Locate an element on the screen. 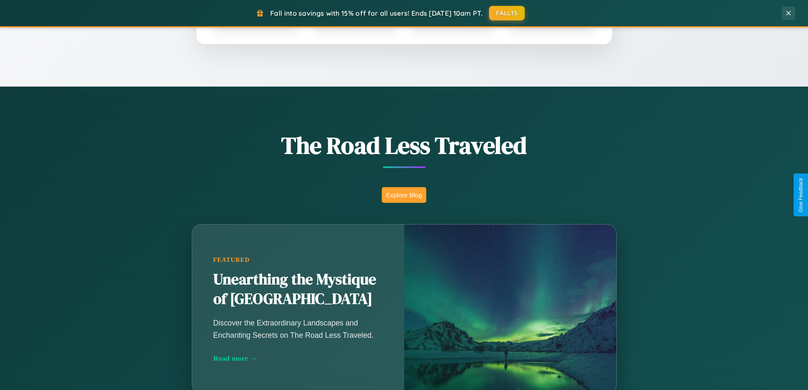  h1: The Road Less Traveled is located at coordinates (404, 145).